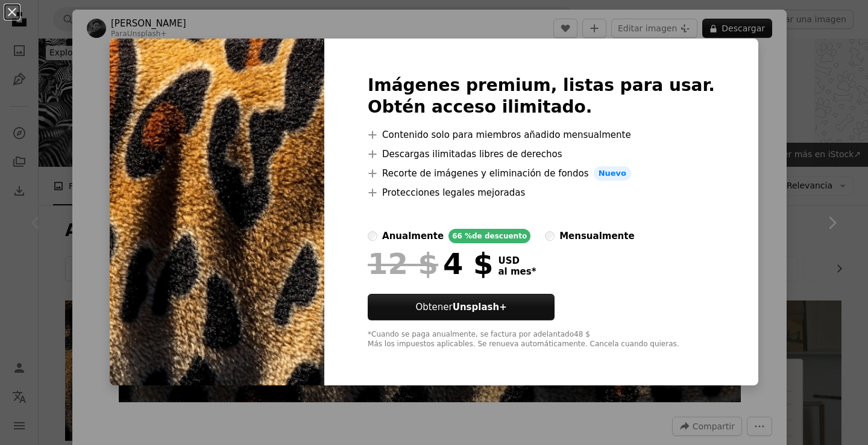  Describe the element at coordinates (541, 174) in the screenshot. I see `li: Recorte de imágenes y eliminación de fondos` at that location.